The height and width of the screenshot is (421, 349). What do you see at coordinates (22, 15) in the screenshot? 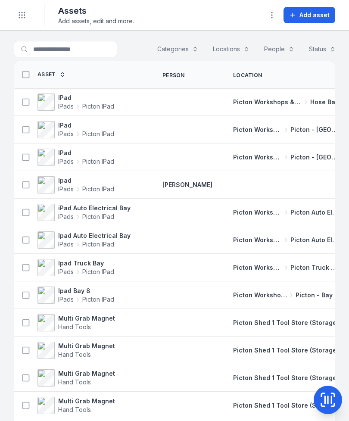
I see `button: Toggle navigation` at bounding box center [22, 15].